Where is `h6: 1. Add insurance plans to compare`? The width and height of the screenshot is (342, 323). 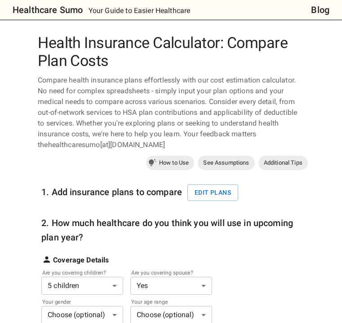
h6: 1. Add insurance plans to compare is located at coordinates (142, 193).